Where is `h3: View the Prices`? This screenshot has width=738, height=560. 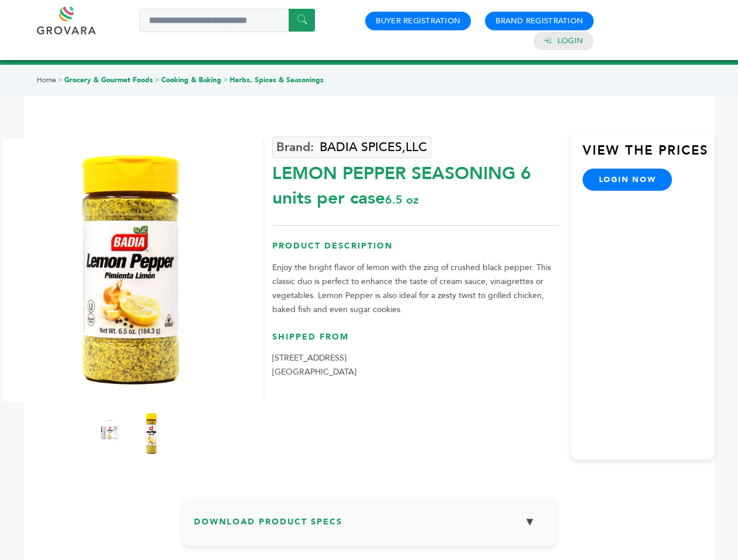 h3: View the Prices is located at coordinates (648, 155).